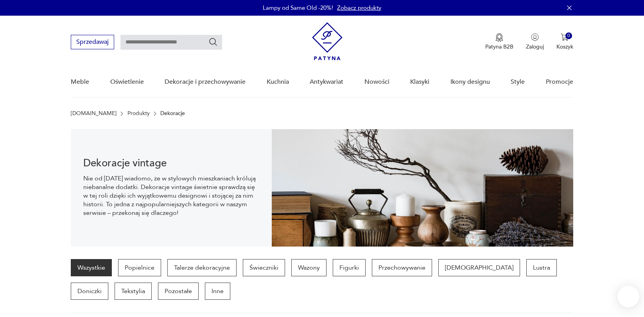  Describe the element at coordinates (133, 291) in the screenshot. I see `a: Tekstylia` at that location.